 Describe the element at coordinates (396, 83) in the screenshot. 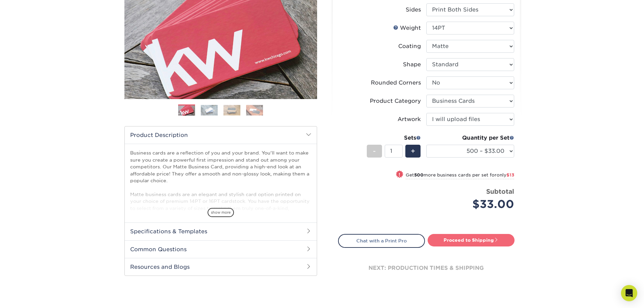

I see `div: Rounded Corners` at that location.